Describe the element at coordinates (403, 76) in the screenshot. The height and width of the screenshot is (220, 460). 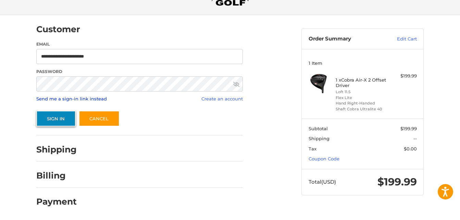
I see `div: $199.99` at that location.